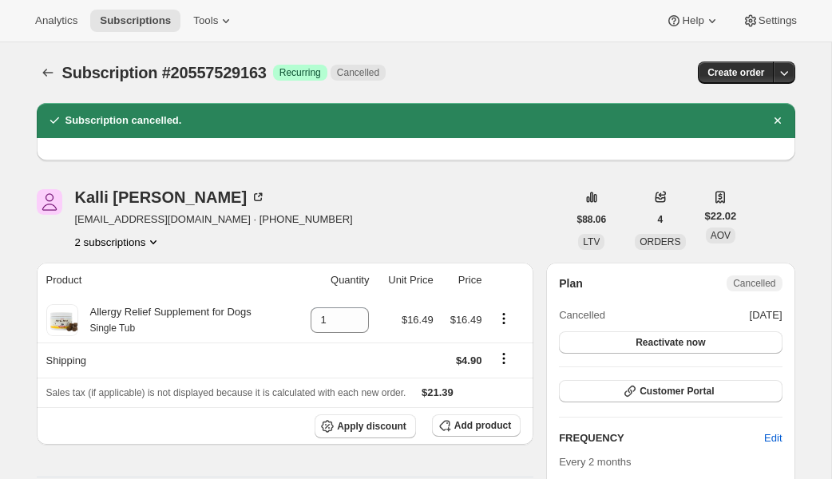  Describe the element at coordinates (735, 73) in the screenshot. I see `button: Create order` at that location.